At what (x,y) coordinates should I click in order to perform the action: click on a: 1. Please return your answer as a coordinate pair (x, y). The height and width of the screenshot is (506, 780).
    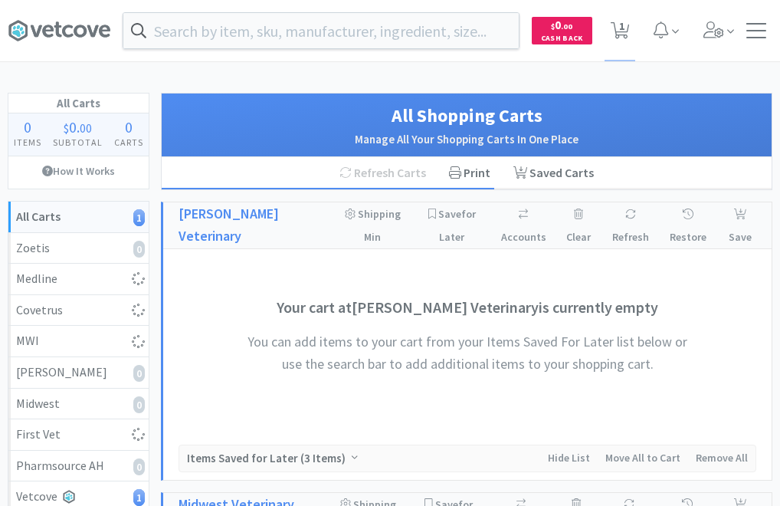
    Looking at the image, I should click on (620, 33).